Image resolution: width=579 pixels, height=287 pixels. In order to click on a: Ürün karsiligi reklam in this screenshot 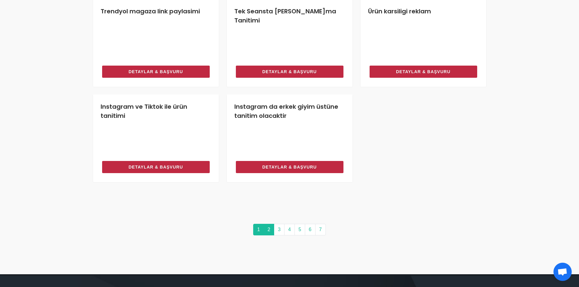, I will do `click(399, 11)`.